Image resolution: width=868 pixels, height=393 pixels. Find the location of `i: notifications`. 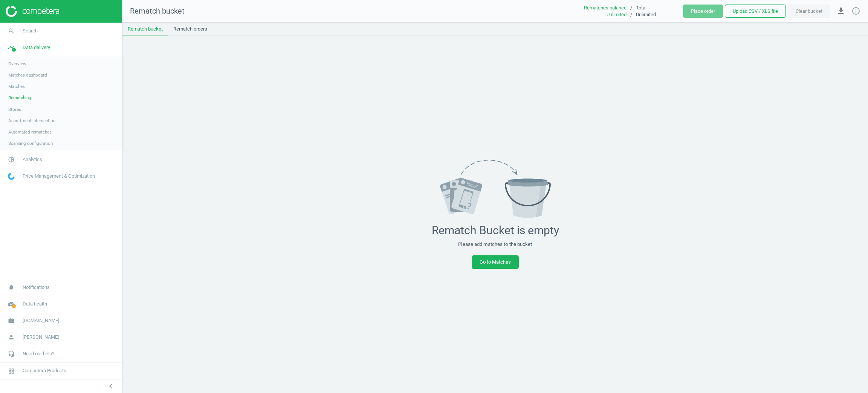

i: notifications is located at coordinates (11, 288).